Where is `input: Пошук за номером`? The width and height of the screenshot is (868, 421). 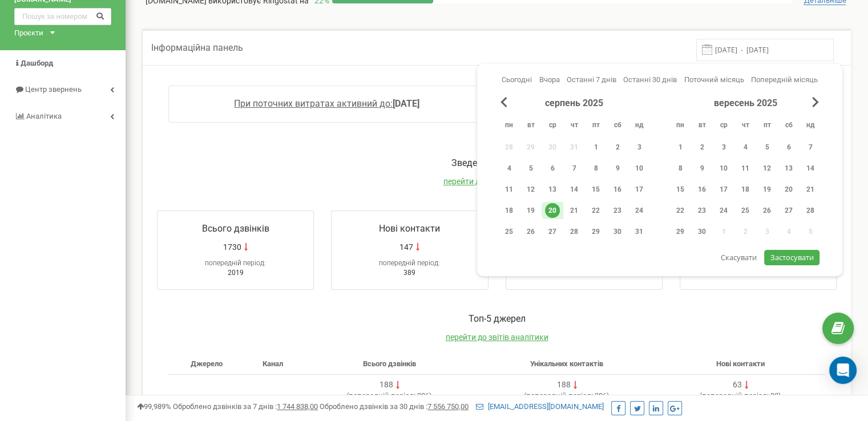
input: Пошук за номером is located at coordinates (63, 17).